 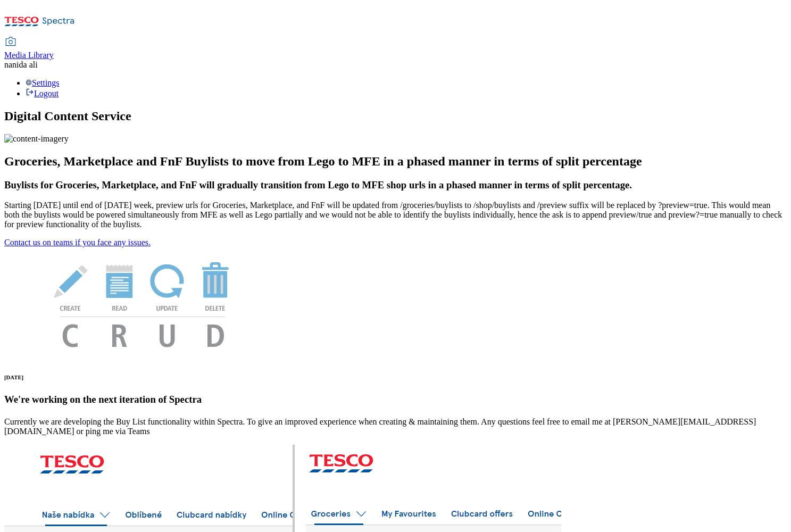 I want to click on p: Currently we are developing the Buy List functionality within Spectra. To give an improved experi..., so click(x=395, y=427).